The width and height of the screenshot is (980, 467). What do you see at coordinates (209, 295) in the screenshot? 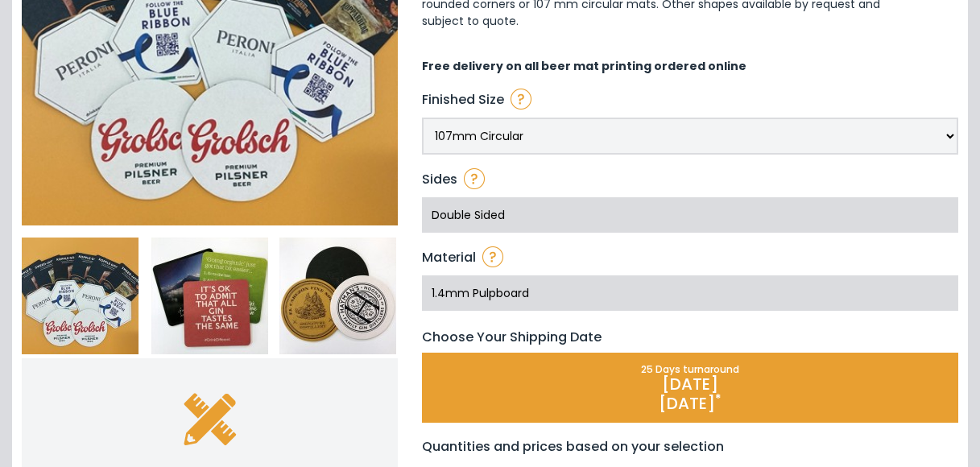
I see `a: Square Beer Mat Printing` at bounding box center [209, 295].